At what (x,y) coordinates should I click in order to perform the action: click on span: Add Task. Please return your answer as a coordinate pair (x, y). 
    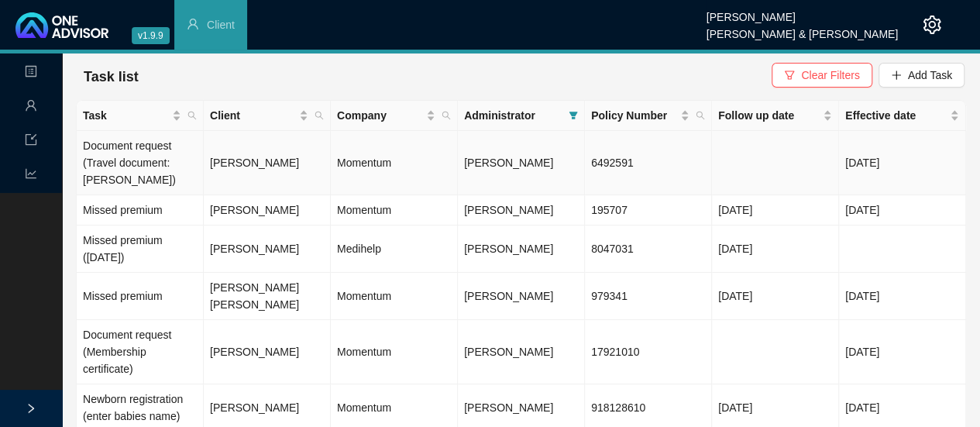
    Looking at the image, I should click on (930, 75).